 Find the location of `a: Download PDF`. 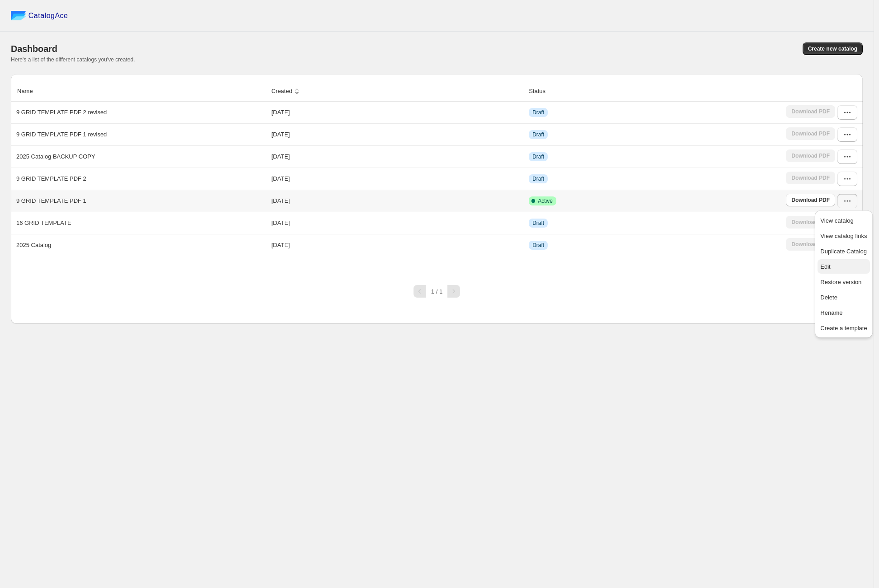

a: Download PDF is located at coordinates (810, 200).